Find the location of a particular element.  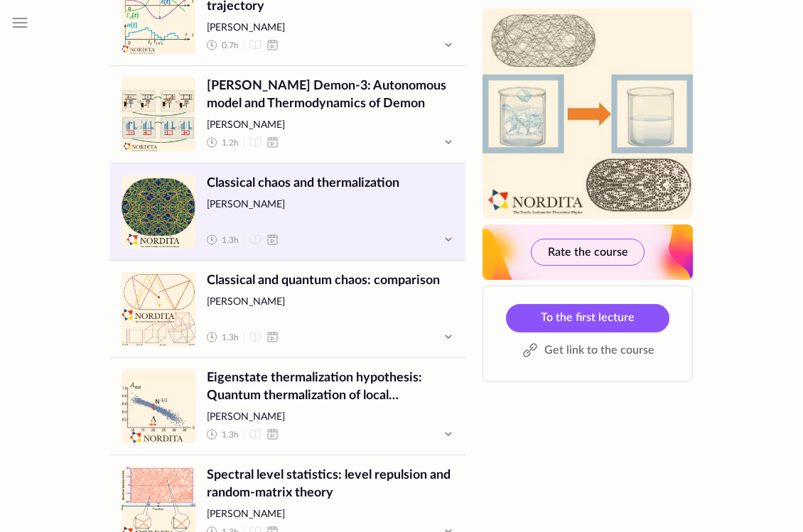

span: Spectral level statistics: level repulsion and random-matrix theory is located at coordinates (330, 484).